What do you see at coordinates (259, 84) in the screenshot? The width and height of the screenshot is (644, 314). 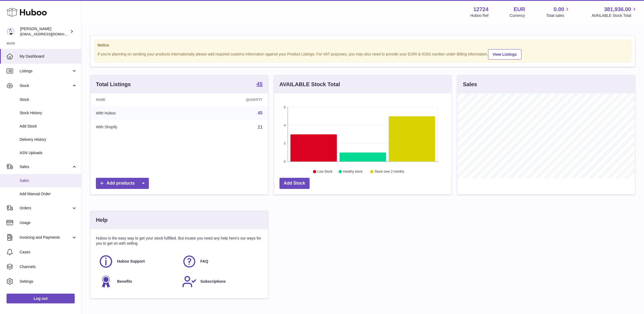 I see `strong: 45` at bounding box center [259, 84].